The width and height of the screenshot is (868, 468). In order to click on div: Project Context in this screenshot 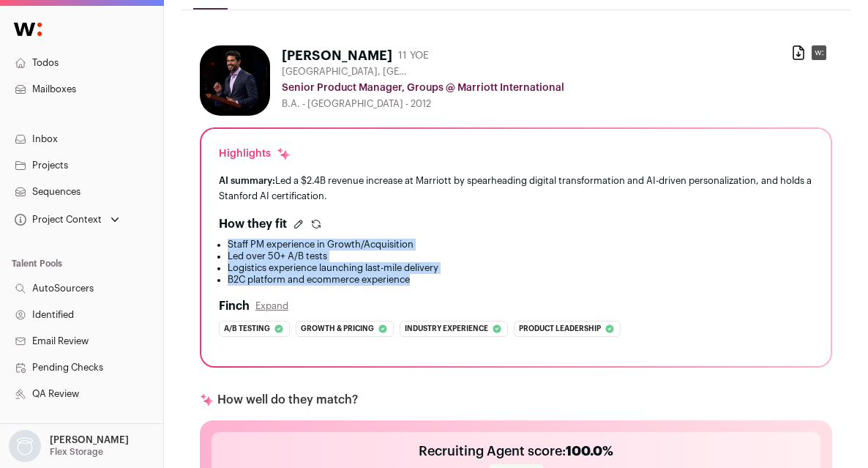, I will do `click(56, 220)`.